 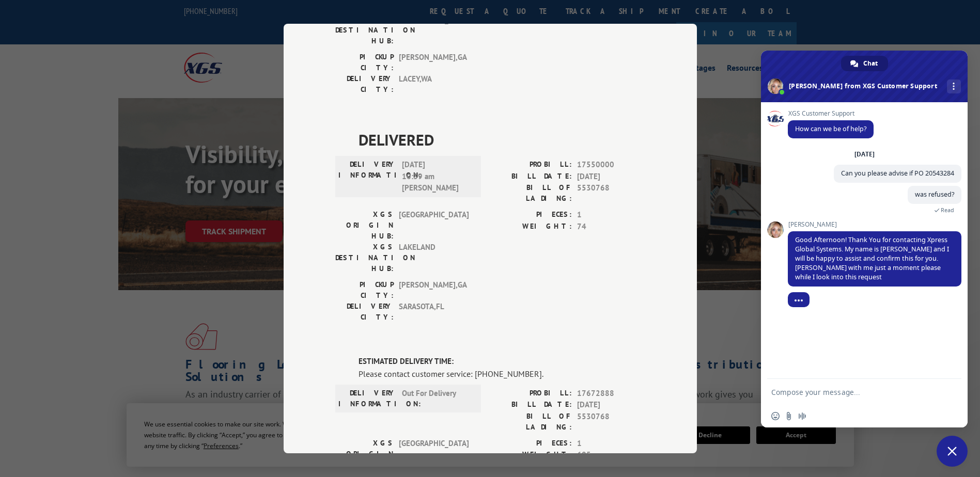 What do you see at coordinates (864, 64) in the screenshot?
I see `div: Chat` at bounding box center [864, 64].